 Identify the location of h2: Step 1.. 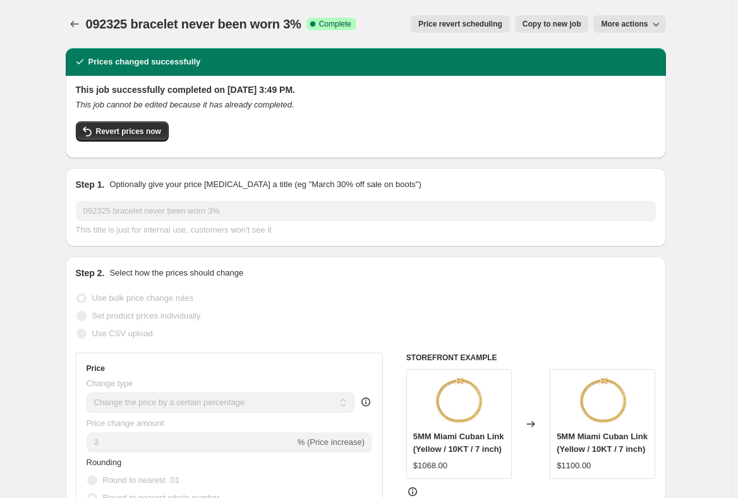
(90, 185).